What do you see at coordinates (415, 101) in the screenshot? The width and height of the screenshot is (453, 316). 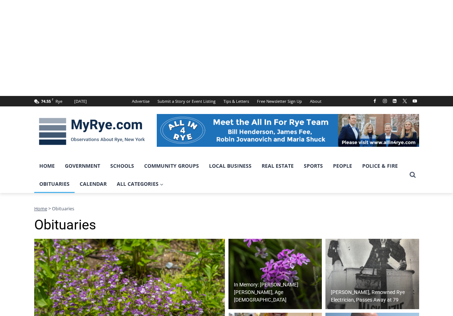 I see `a: YouTube` at bounding box center [415, 101].